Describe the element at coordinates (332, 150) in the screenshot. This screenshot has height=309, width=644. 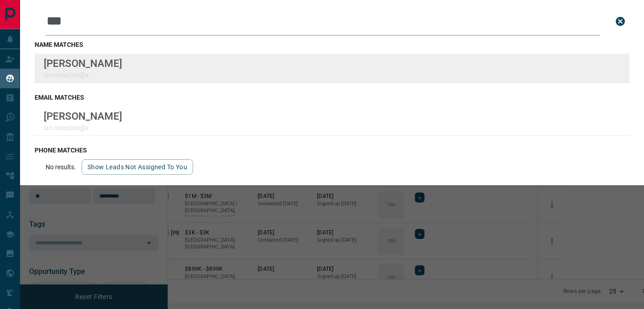
I see `h3: phone matches` at that location.